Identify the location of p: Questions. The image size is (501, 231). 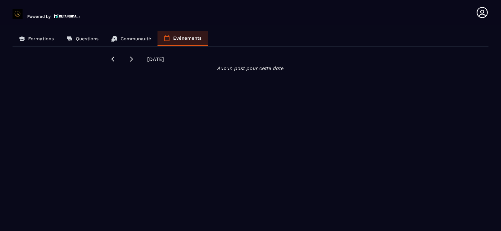
(87, 39).